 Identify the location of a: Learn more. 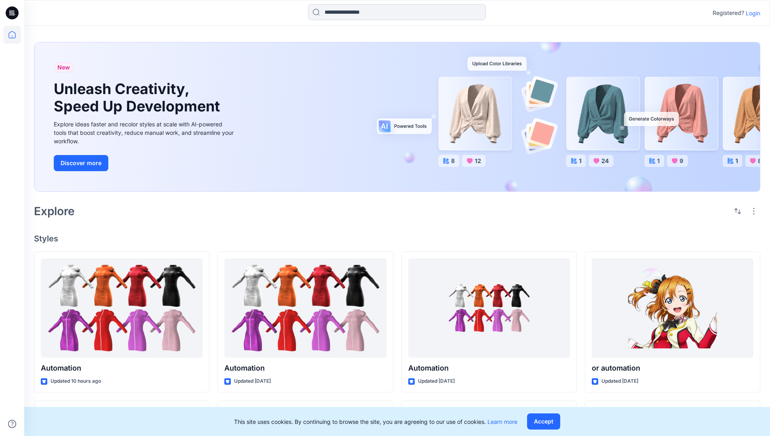
(502, 422).